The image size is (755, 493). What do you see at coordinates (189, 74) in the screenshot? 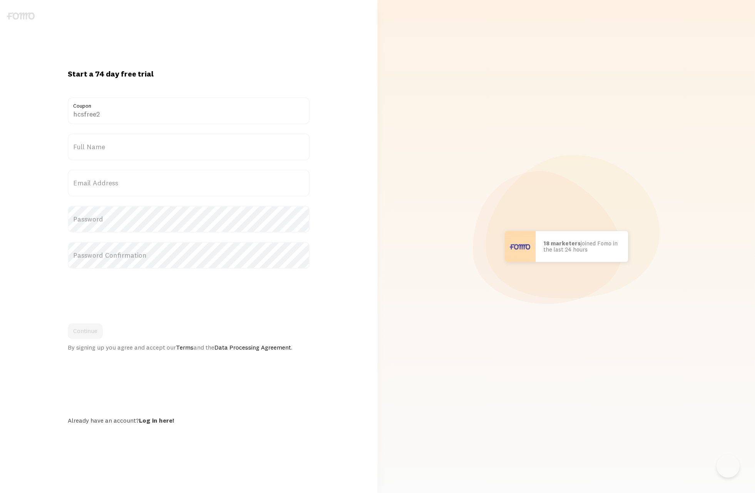
I see `h1: Start a 74 day free trial` at bounding box center [189, 74].